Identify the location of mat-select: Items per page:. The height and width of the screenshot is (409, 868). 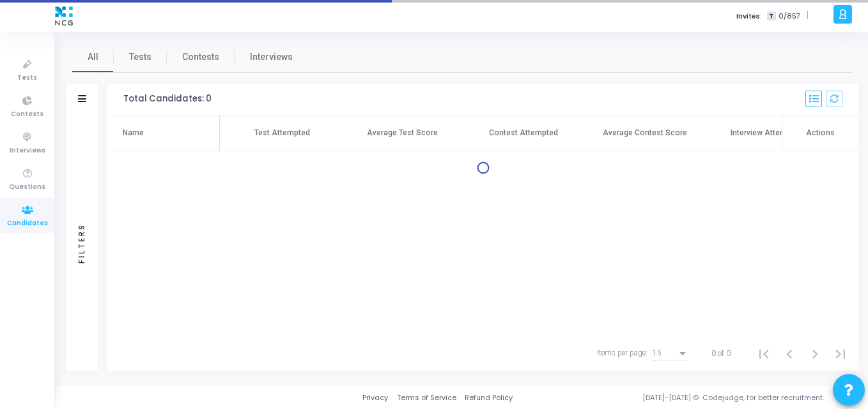
(670, 353).